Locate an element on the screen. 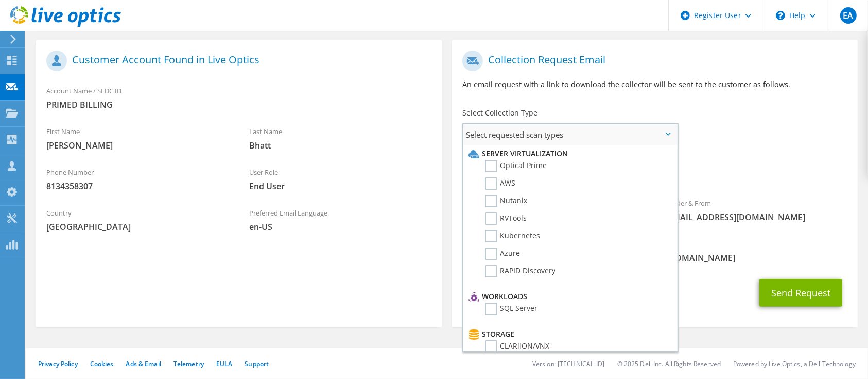 This screenshot has width=868, height=379. li: Storage is located at coordinates (569, 334).